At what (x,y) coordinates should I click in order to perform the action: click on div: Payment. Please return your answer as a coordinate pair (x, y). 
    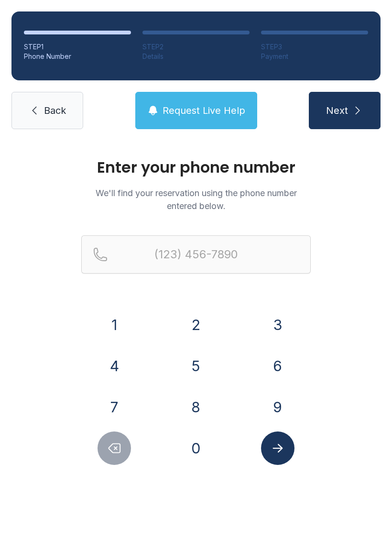
    Looking at the image, I should click on (314, 56).